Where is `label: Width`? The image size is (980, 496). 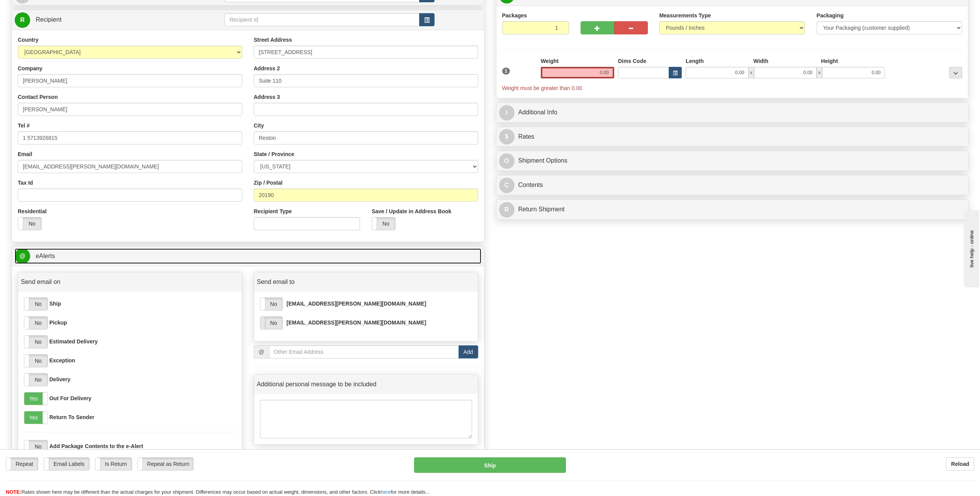
label: Width is located at coordinates (760, 61).